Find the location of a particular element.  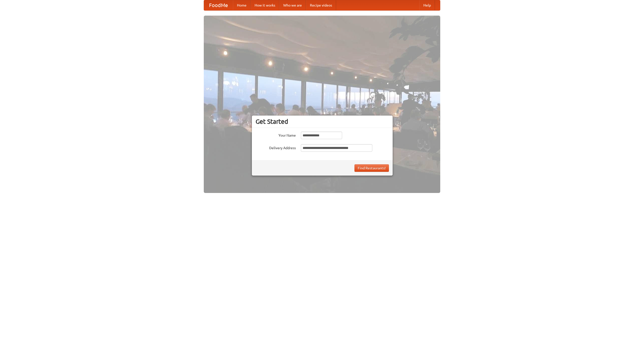

button: Find Restaurants! is located at coordinates (372, 168).